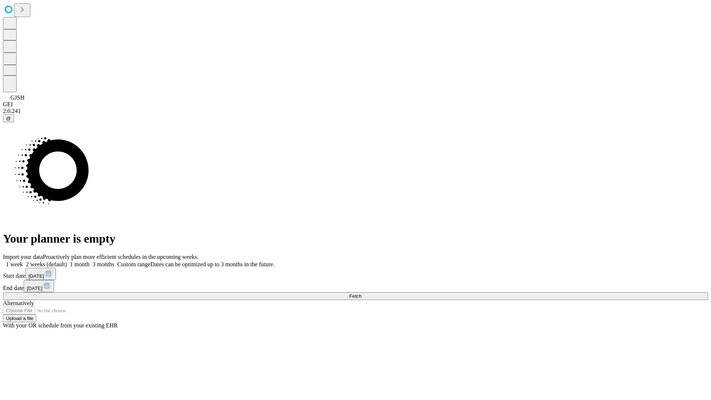 This screenshot has width=711, height=400. Describe the element at coordinates (20, 318) in the screenshot. I see `button: Upload a file` at that location.